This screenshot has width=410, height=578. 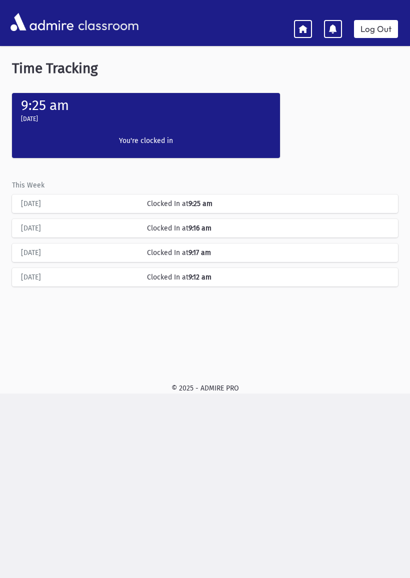 What do you see at coordinates (200, 228) in the screenshot?
I see `b: 9:16 am` at bounding box center [200, 228].